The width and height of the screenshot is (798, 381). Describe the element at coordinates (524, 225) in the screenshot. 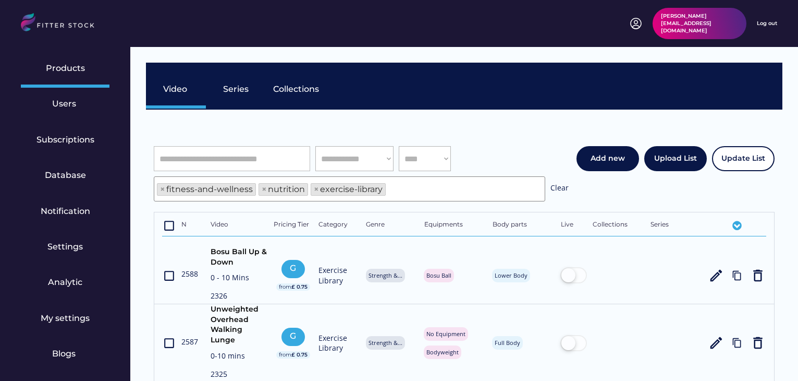

I see `div: Body parts` at that location.